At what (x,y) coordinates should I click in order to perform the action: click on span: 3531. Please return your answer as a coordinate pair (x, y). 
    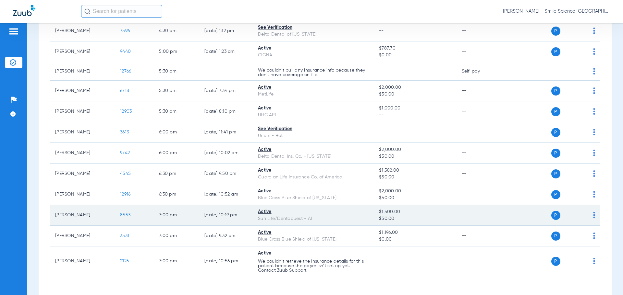
    Looking at the image, I should click on (125, 236).